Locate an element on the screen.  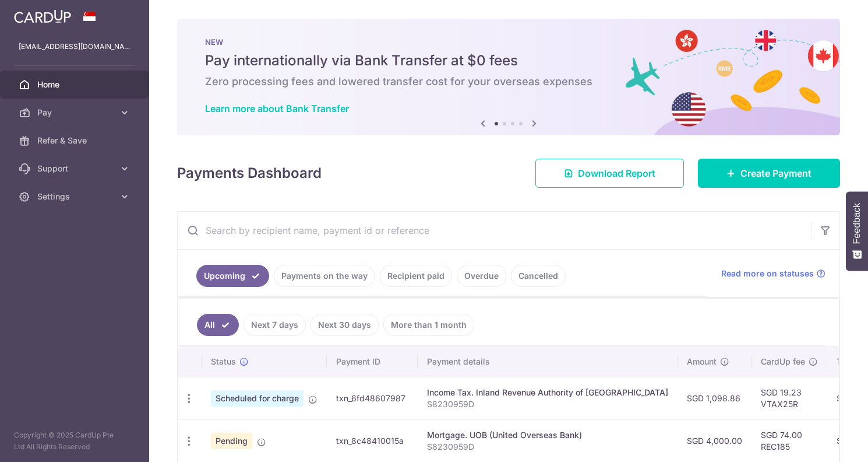
th: Payment details is located at coordinates (547, 362).